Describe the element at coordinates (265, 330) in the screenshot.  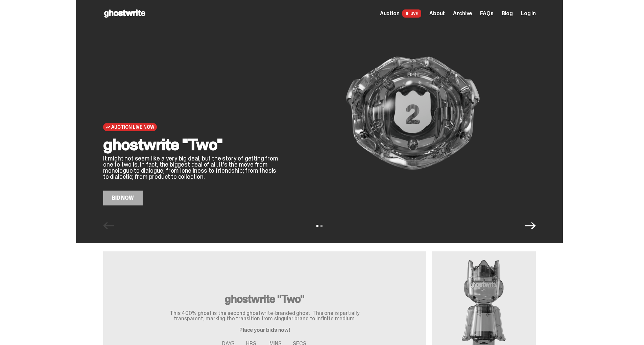
I see `p: Place your bids now!` at that location.